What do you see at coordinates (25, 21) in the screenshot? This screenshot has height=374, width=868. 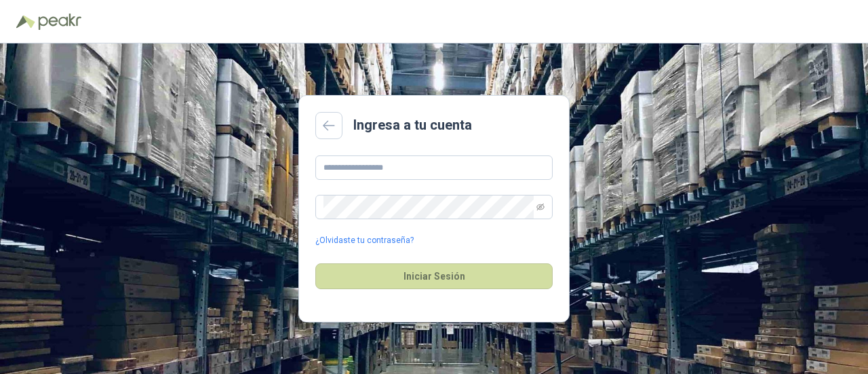 I see `img: Logo` at bounding box center [25, 21].